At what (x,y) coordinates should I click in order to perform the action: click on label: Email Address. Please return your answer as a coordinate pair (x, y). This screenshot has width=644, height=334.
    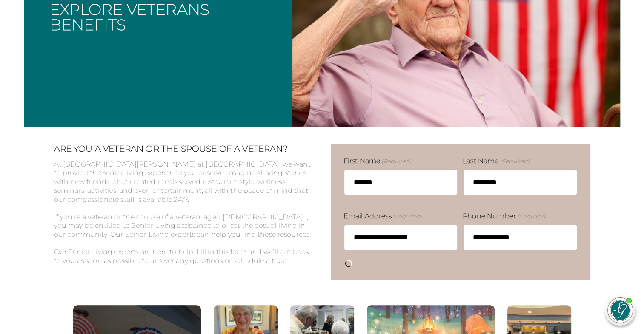
    Looking at the image, I should click on (383, 217).